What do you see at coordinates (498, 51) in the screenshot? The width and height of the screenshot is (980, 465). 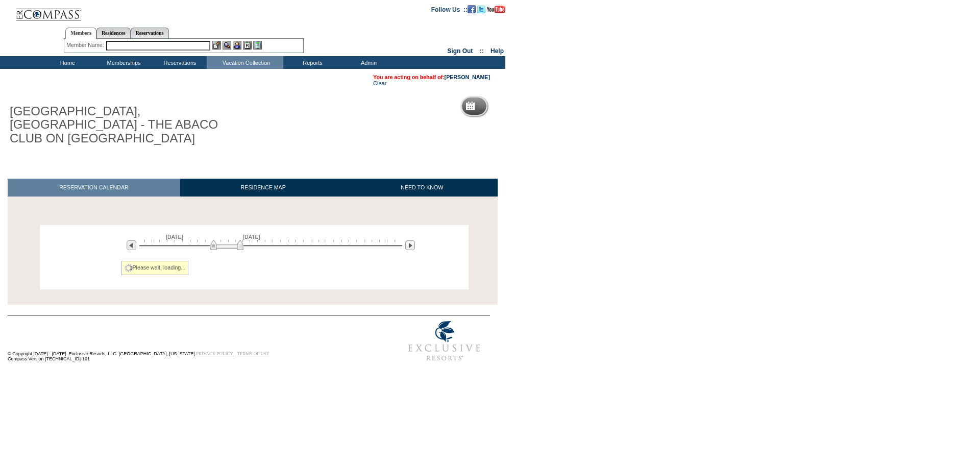 I see `a: Help` at bounding box center [498, 51].